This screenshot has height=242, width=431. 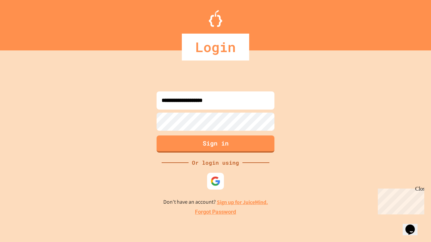 I want to click on img: Logo.svg, so click(x=215, y=19).